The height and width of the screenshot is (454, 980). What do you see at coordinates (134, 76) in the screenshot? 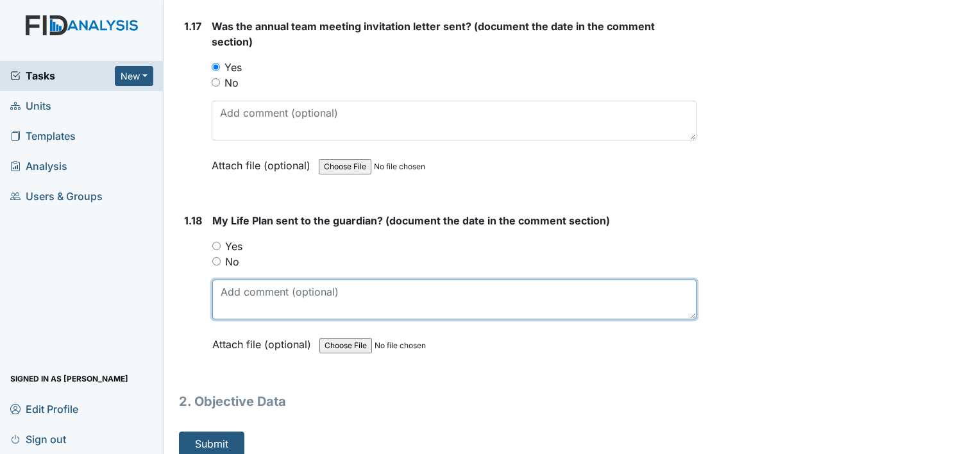
I see `button: New` at bounding box center [134, 76].